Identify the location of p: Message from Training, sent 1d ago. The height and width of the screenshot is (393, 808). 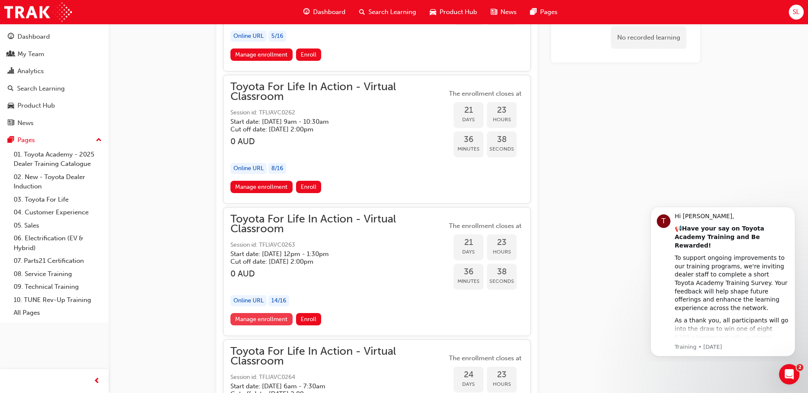
(94, 148).